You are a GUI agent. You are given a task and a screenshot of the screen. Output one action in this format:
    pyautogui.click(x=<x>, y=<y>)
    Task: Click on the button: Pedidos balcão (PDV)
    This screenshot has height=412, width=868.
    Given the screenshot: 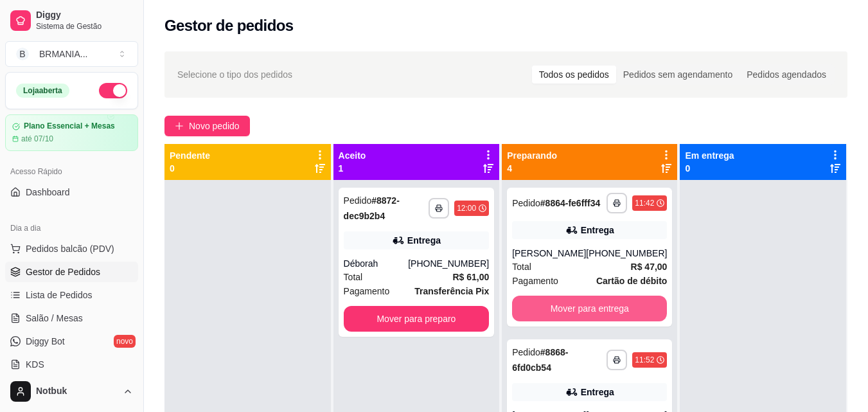 What is the action you would take?
    pyautogui.click(x=72, y=248)
    